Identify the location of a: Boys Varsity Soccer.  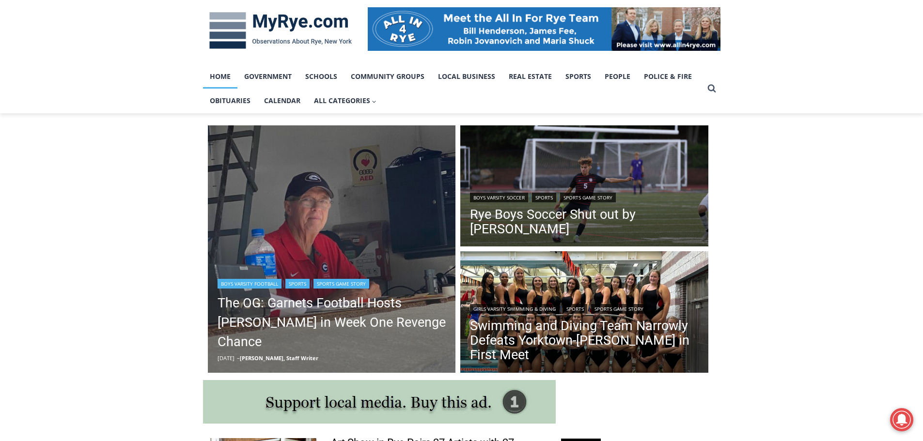
(499, 198).